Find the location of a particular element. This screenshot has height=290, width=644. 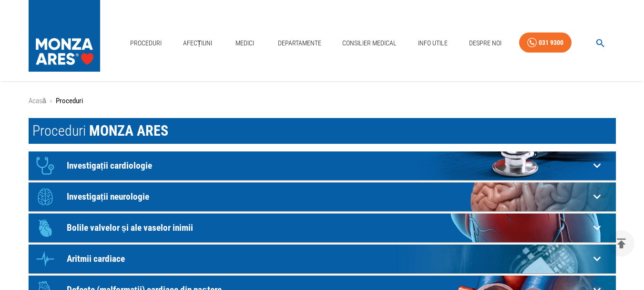

a: 031 9300 is located at coordinates (545, 43).